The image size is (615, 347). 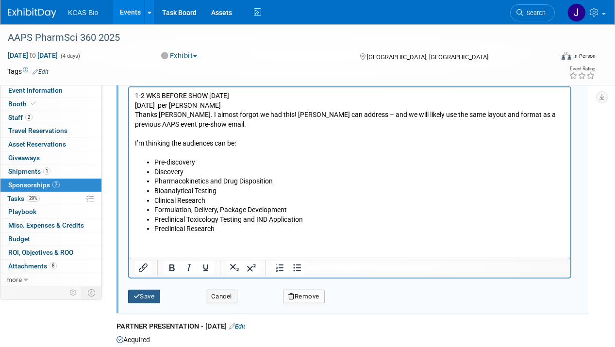 What do you see at coordinates (172, 268) in the screenshot?
I see `button: Bold` at bounding box center [172, 268].